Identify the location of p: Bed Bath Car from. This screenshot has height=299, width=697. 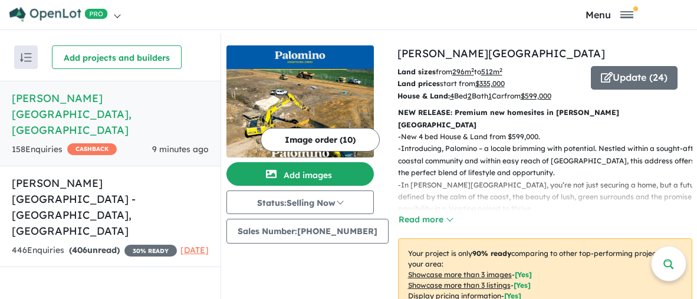
(490, 96).